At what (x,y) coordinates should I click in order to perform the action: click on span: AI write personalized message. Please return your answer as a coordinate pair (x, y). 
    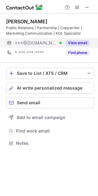
    Looking at the image, I should click on (49, 88).